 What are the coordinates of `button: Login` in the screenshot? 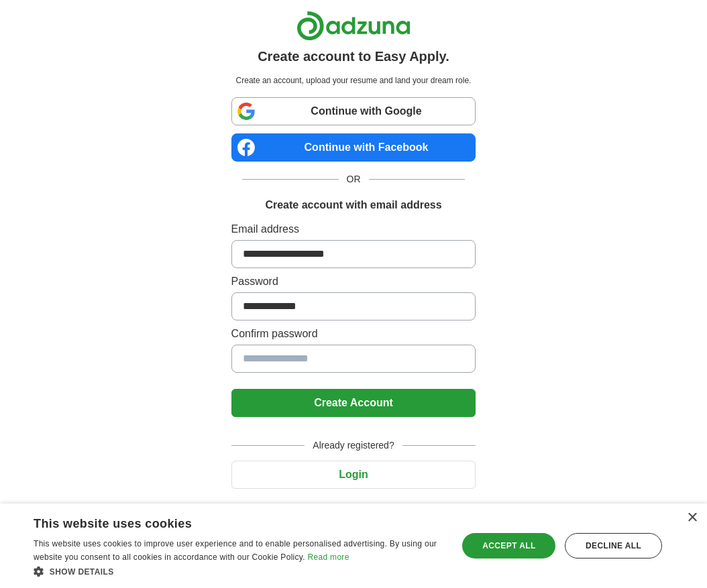 It's located at (354, 475).